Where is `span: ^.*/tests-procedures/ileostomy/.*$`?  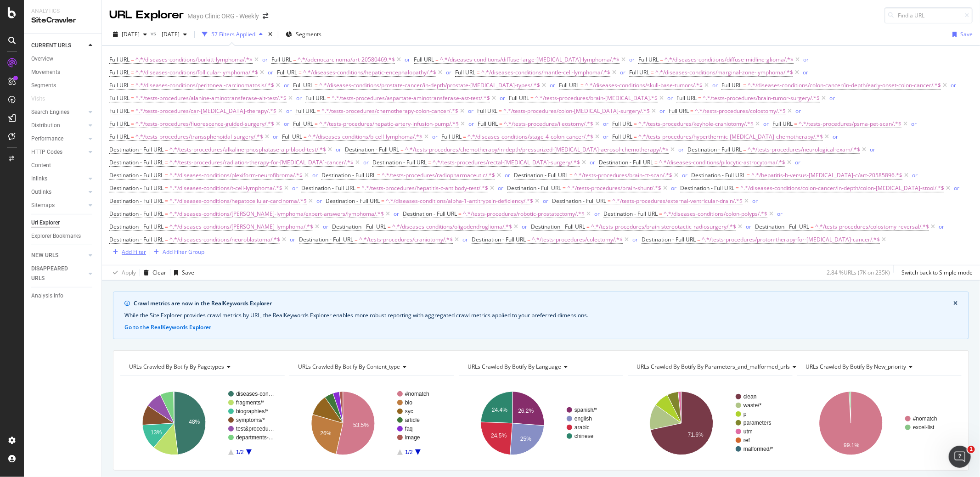 span: ^.*/tests-procedures/ileostomy/.*$ is located at coordinates (548, 124).